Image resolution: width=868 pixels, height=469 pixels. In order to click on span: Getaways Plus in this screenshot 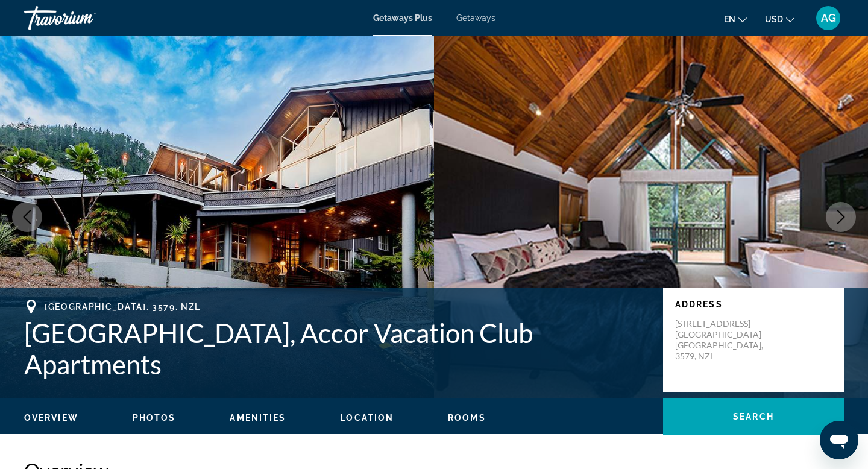, I will do `click(403, 18)`.